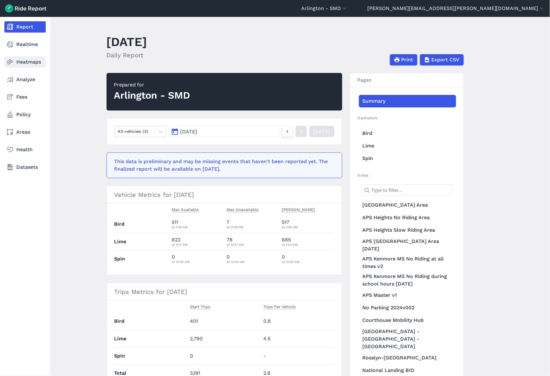 The image size is (550, 376). I want to click on a: Heatmaps, so click(25, 62).